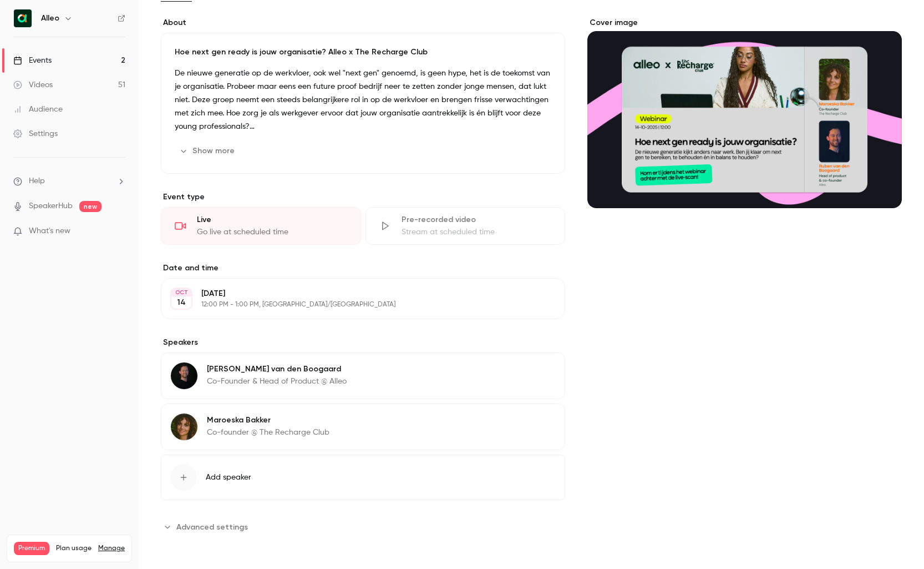  I want to click on p: De nieuwe generatie op de werkvloer, ook wel "next gen" genoemd, is geen hype, het is de toekomst..., so click(363, 100).